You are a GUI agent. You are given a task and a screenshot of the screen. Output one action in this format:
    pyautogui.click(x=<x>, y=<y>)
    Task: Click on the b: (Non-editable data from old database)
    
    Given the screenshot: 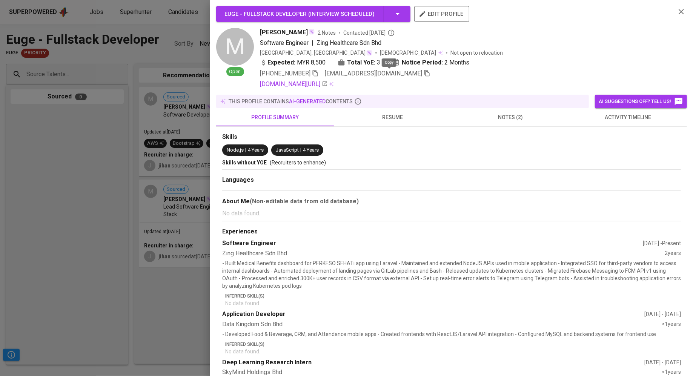 What is the action you would take?
    pyautogui.click(x=304, y=201)
    